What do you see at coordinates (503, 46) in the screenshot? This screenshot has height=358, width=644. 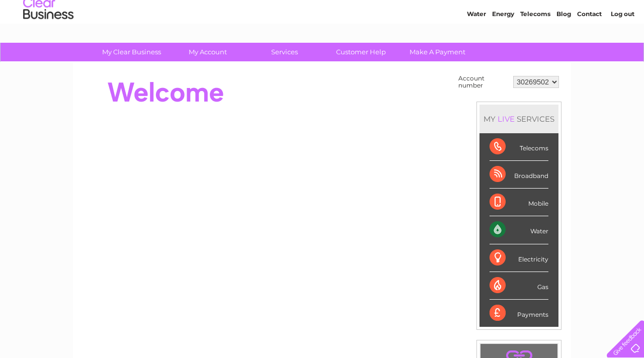 I see `a: Energy` at bounding box center [503, 46].